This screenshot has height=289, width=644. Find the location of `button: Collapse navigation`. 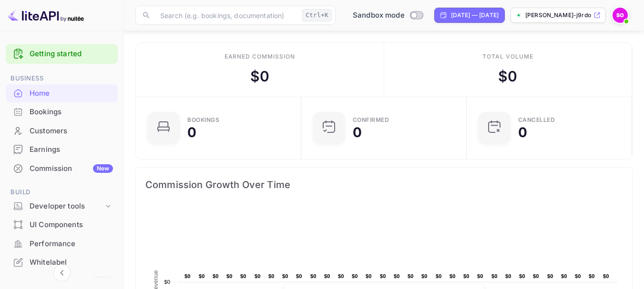

button: Collapse navigation is located at coordinates (62, 273).